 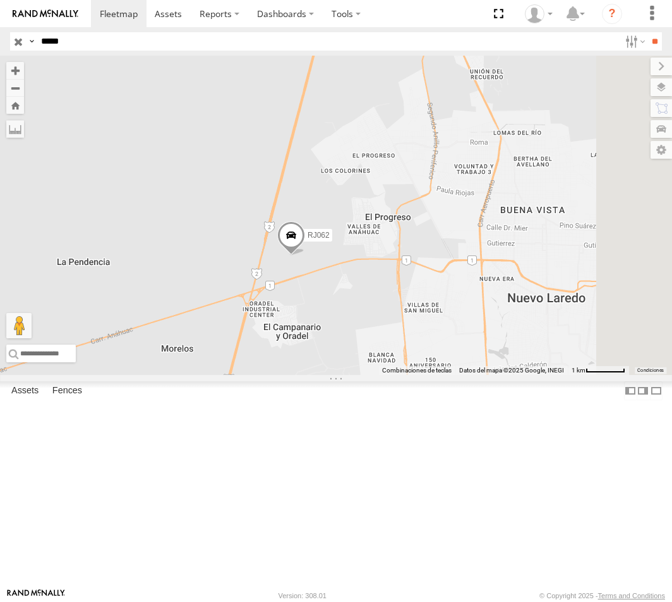 What do you see at coordinates (602, 595) in the screenshot?
I see `div: © Copyright 2025 -` at bounding box center [602, 595].